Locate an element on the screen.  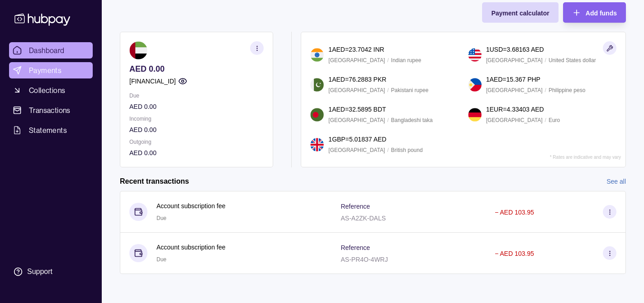
img: in is located at coordinates (317, 55).